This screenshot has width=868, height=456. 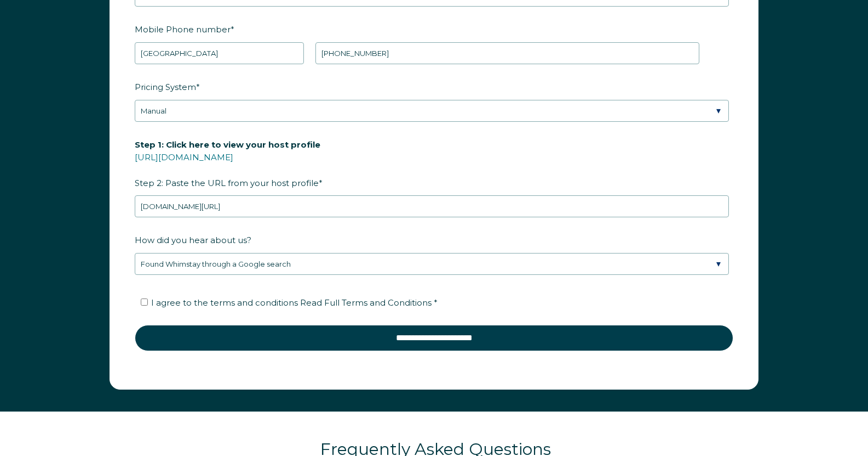 I want to click on a: Read Full Terms and Conditions, so click(x=366, y=302).